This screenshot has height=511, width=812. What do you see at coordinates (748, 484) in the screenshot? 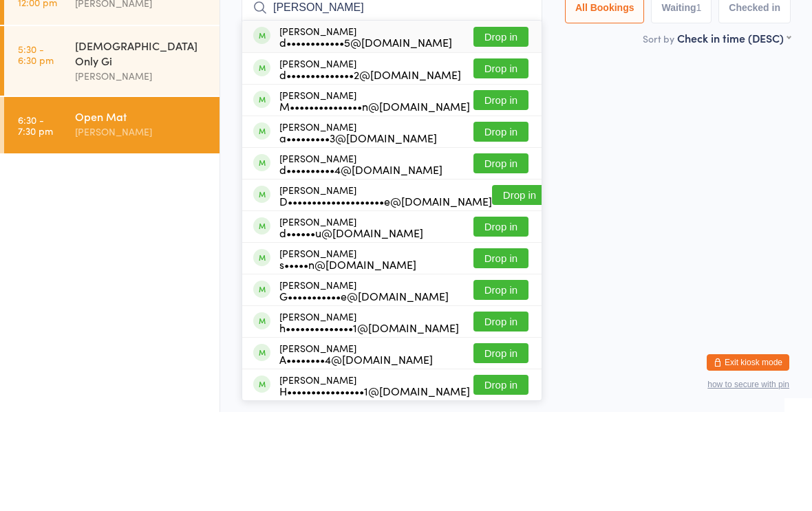
I see `button: how to secure with pin` at bounding box center [748, 484].